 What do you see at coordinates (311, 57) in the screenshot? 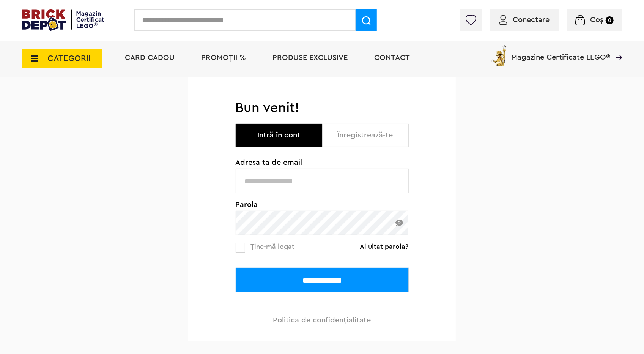
I see `span: Produse exclusive` at bounding box center [311, 57].